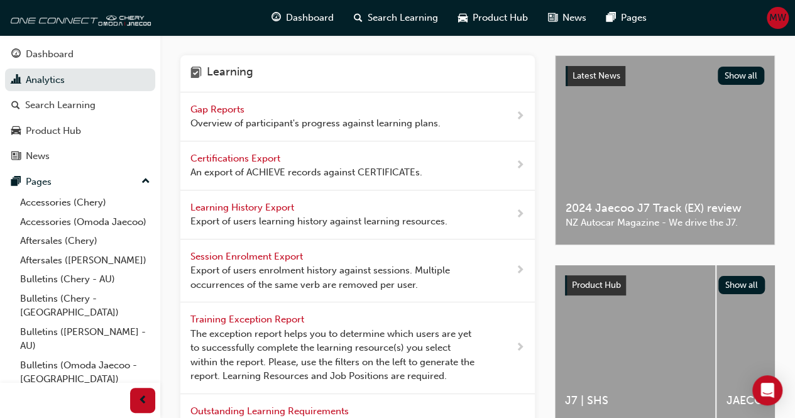  What do you see at coordinates (80, 131) in the screenshot?
I see `a: Product Hub` at bounding box center [80, 131].